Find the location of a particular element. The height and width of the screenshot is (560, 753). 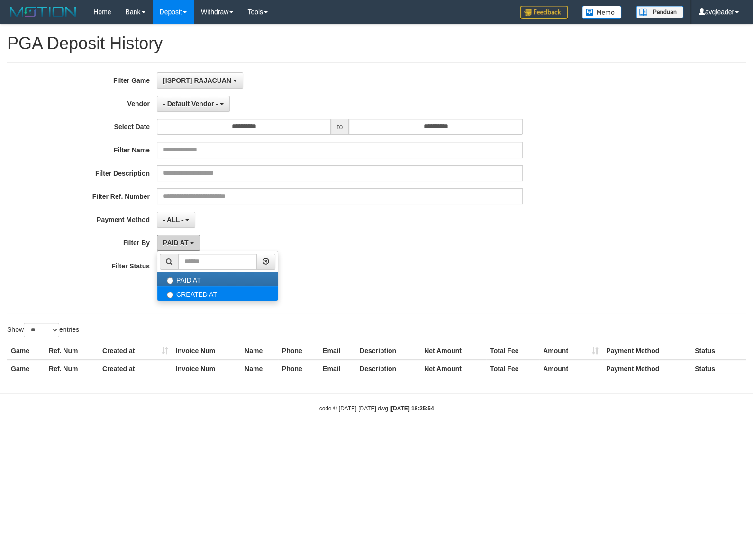

h1: PGA Deposit History is located at coordinates (376, 44).